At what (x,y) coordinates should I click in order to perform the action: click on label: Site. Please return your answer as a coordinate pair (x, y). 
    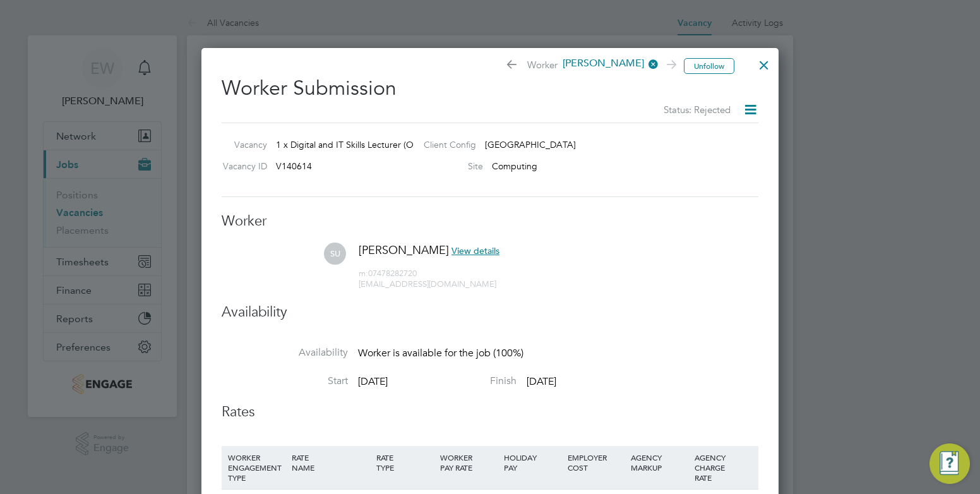
    Looking at the image, I should click on (448, 166).